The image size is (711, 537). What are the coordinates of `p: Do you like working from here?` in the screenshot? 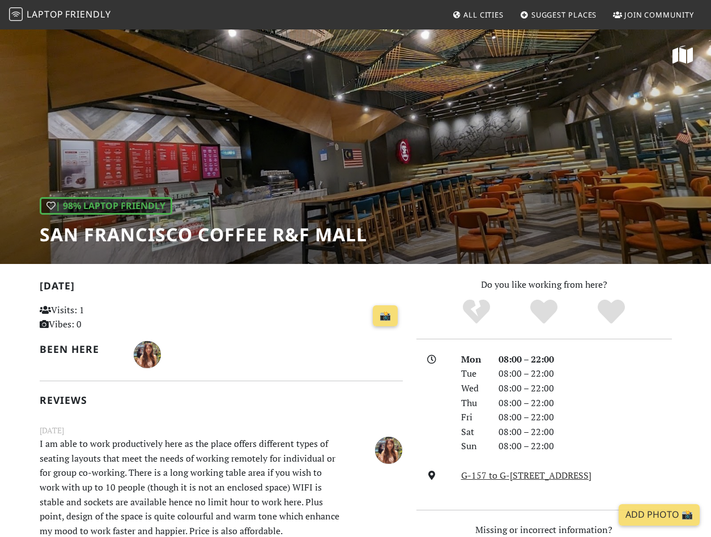 It's located at (544, 285).